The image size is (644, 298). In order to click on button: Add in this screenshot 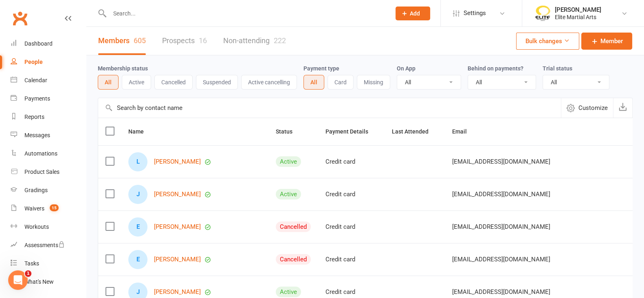, I will do `click(413, 13)`.